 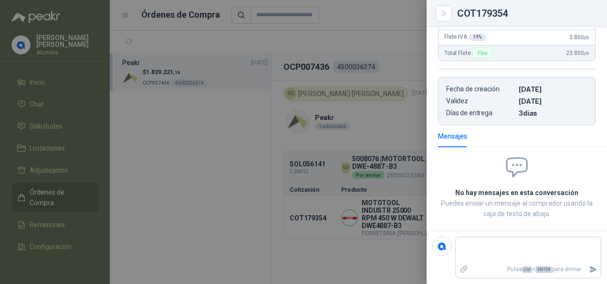 I want to click on label: Adjuntar archivos, so click(x=464, y=269).